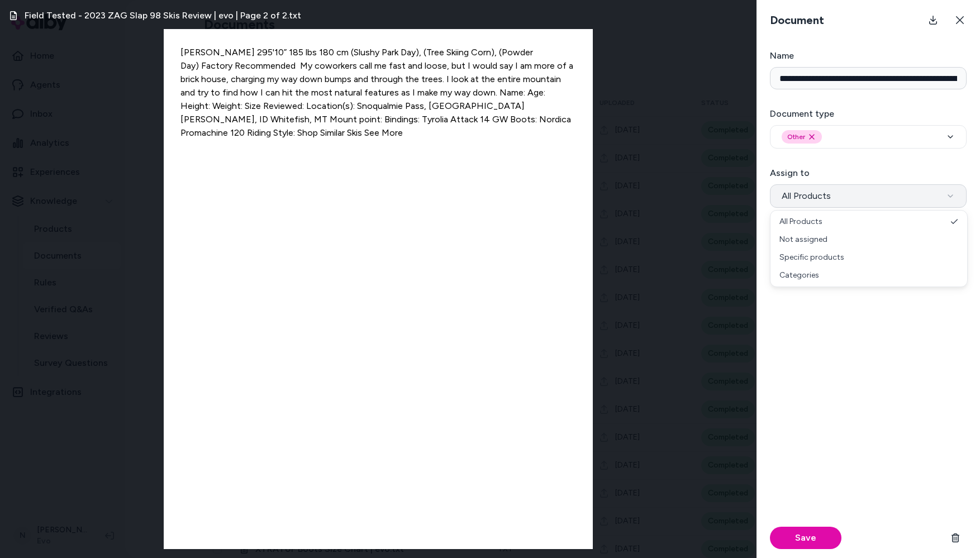 The image size is (980, 558). I want to click on h3: Document, so click(797, 20).